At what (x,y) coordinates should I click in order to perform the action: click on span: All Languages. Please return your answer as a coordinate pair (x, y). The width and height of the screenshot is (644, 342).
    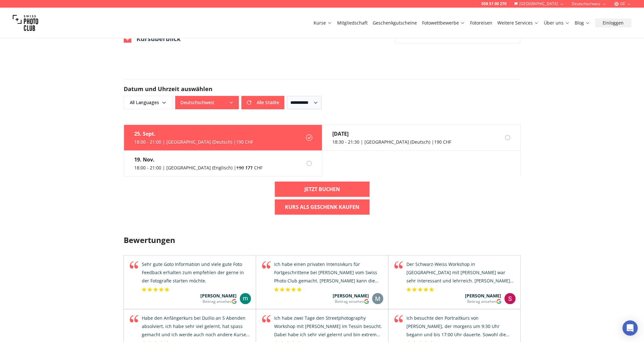
    Looking at the image, I should click on (148, 102).